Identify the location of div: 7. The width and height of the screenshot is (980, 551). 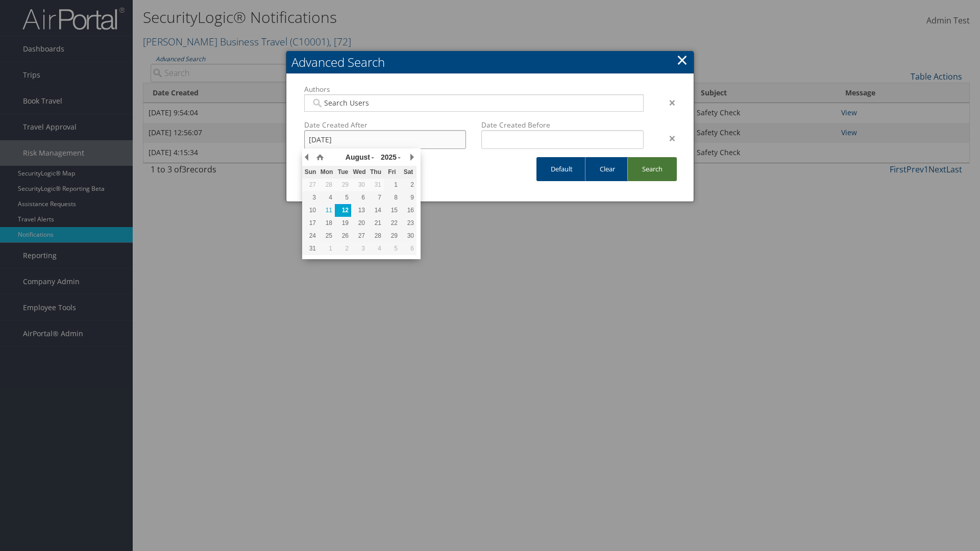
(376, 197).